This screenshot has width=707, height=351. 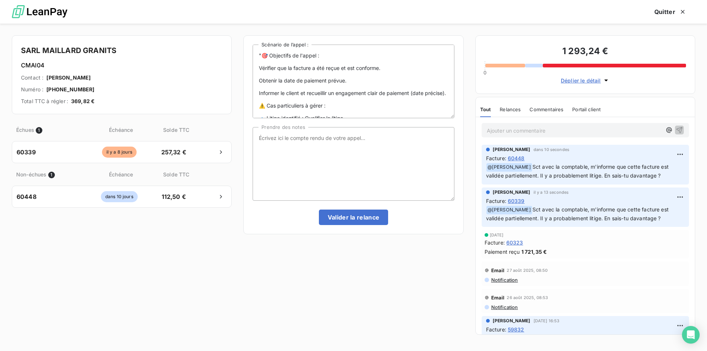 I want to click on span: Tout, so click(x=486, y=109).